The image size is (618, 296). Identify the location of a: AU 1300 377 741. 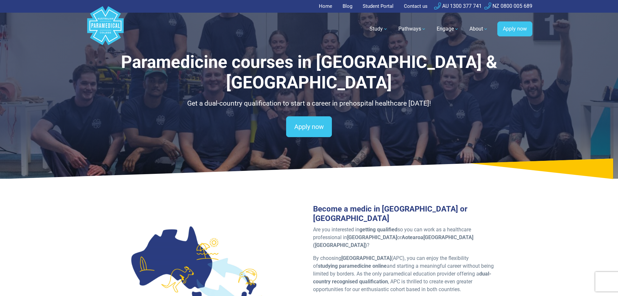
(458, 6).